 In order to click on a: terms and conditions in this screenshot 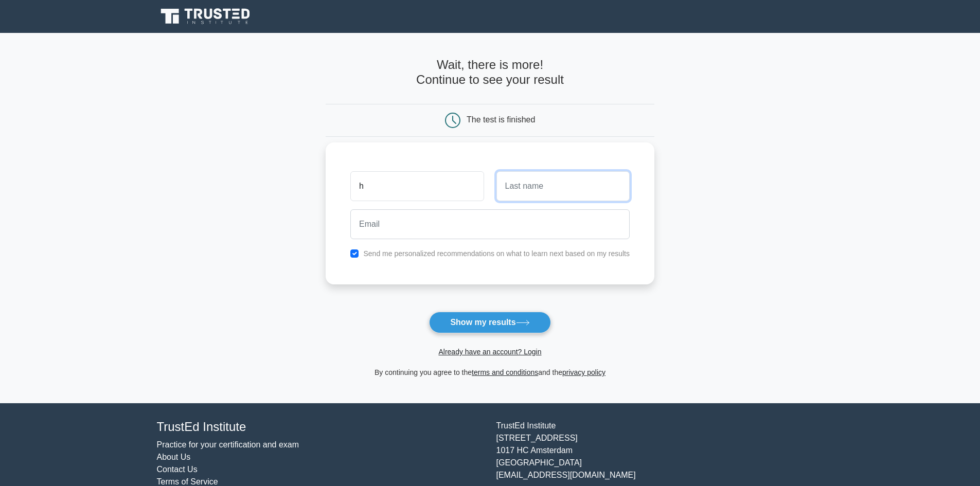, I will do `click(505, 372)`.